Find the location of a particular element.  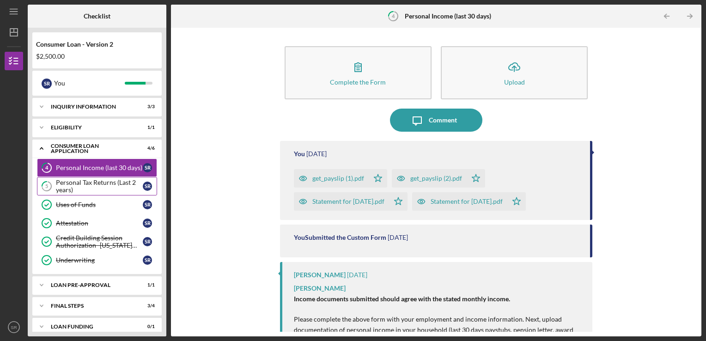

div: FINAL STEPS is located at coordinates (91, 306).